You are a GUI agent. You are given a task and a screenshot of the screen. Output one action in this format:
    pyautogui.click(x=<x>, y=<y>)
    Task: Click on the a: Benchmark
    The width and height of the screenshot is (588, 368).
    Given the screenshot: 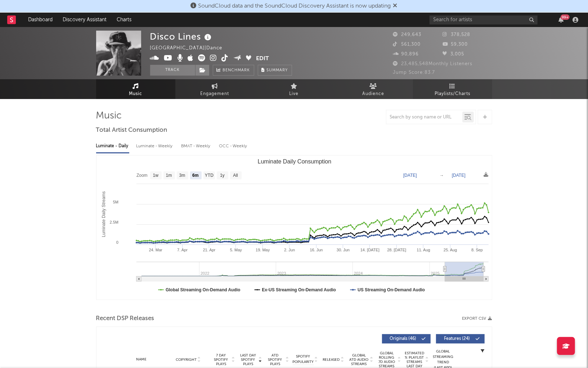 What is the action you would take?
    pyautogui.click(x=233, y=70)
    